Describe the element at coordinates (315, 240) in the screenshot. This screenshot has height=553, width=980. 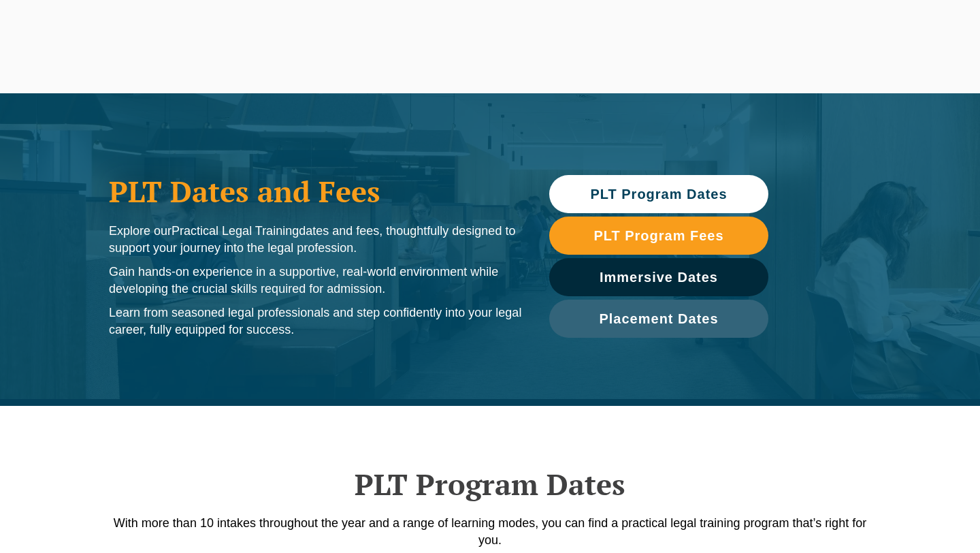
I see `p: Explore our dates and fees, thoughtfully designed to support your journey into the legal profession.` at that location.